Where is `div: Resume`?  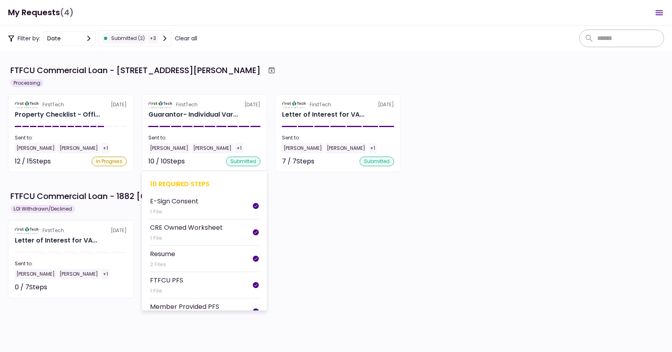
div: Resume is located at coordinates (162, 254).